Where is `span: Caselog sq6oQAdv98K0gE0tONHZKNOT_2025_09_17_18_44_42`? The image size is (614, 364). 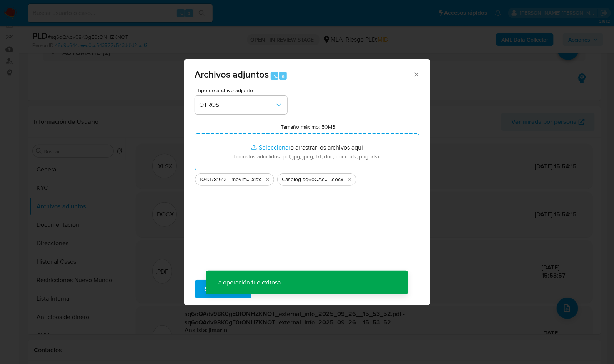 span: Caselog sq6oQAdv98K0gE0tONHZKNOT_2025_09_17_18_44_42 is located at coordinates (307, 179).